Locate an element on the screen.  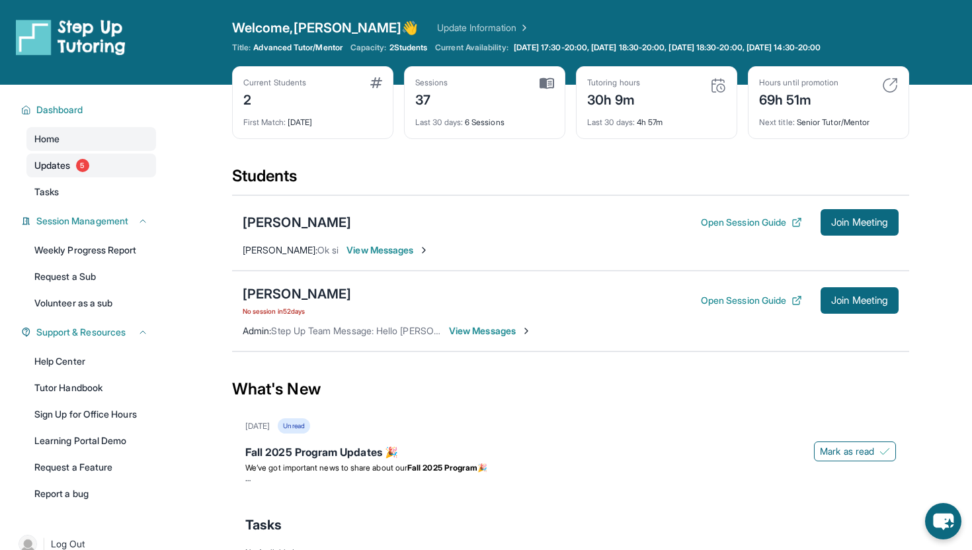
div: Students is located at coordinates (571, 180).